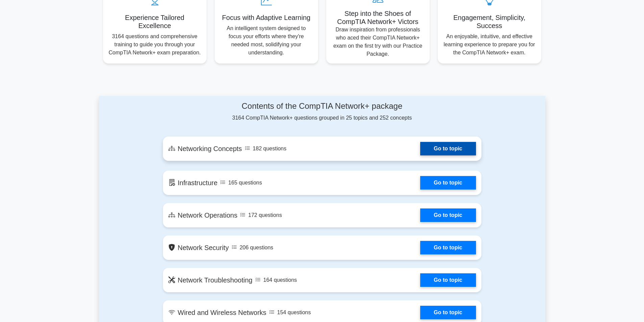 The image size is (644, 322). I want to click on p: An intelligent system designed to focus your efforts where they're needed most, solidifying your ..., so click(267, 40).